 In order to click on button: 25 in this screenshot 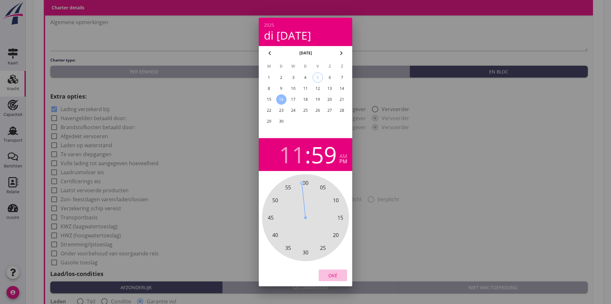, I will do `click(305, 111)`.